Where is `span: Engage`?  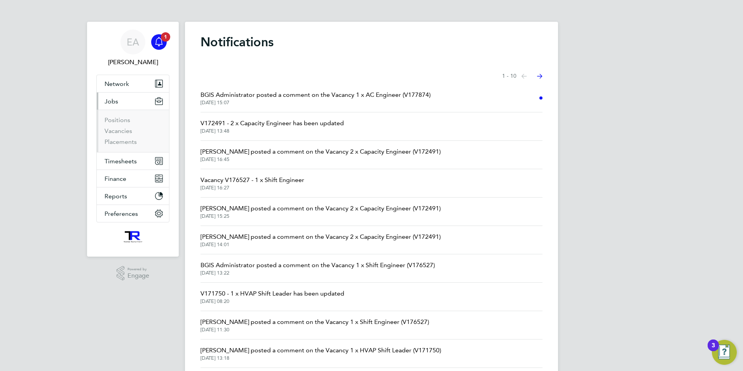 span: Engage is located at coordinates (138, 275).